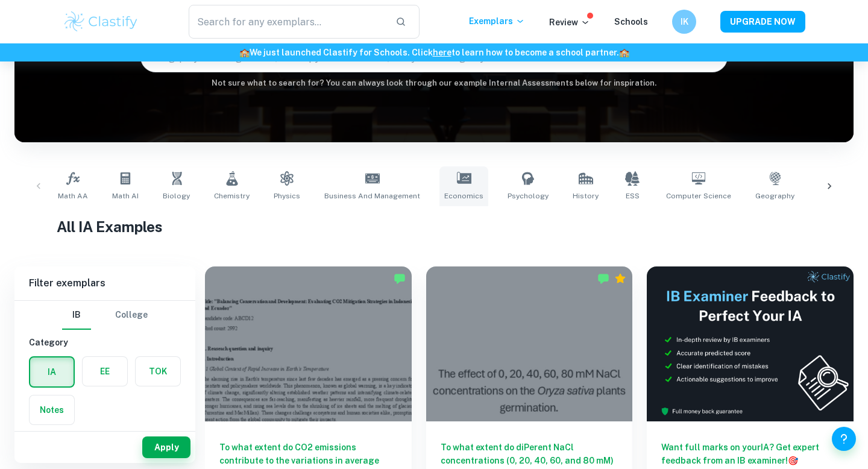  I want to click on span: Math AI, so click(125, 196).